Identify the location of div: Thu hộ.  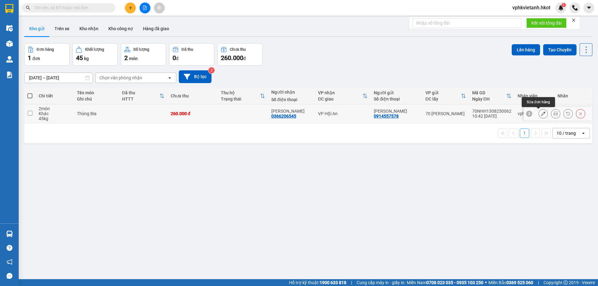
(240, 93).